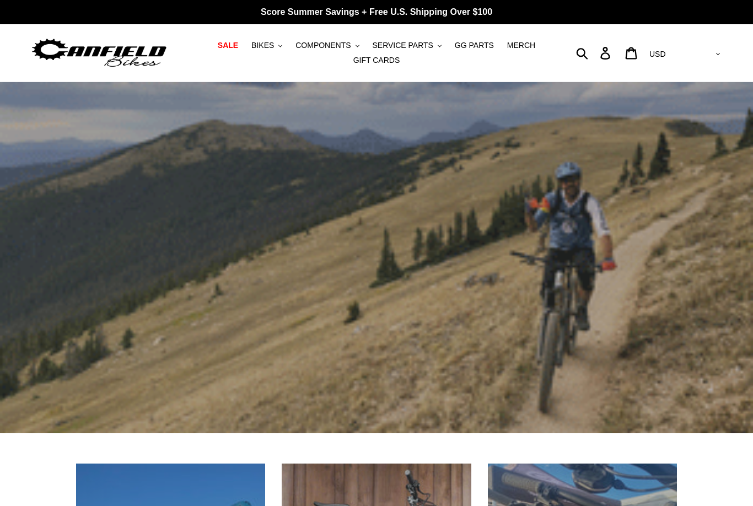 The width and height of the screenshot is (753, 506). Describe the element at coordinates (323, 45) in the screenshot. I see `span: COMPONENTS` at that location.